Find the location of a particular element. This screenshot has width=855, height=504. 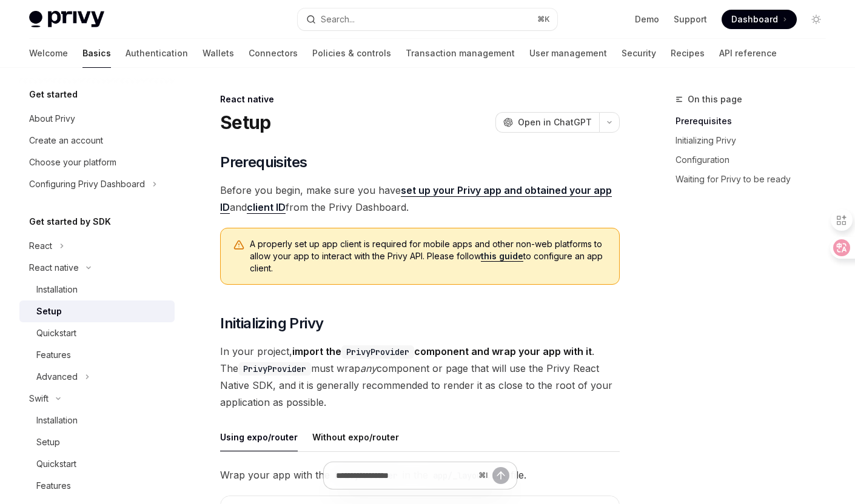

svg: Warning is located at coordinates (239, 246).